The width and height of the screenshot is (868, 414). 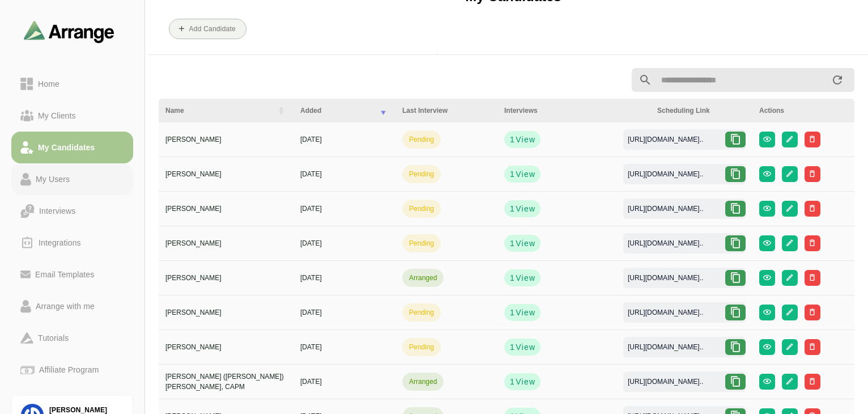 What do you see at coordinates (72, 243) in the screenshot?
I see `a: Integrations` at bounding box center [72, 243].